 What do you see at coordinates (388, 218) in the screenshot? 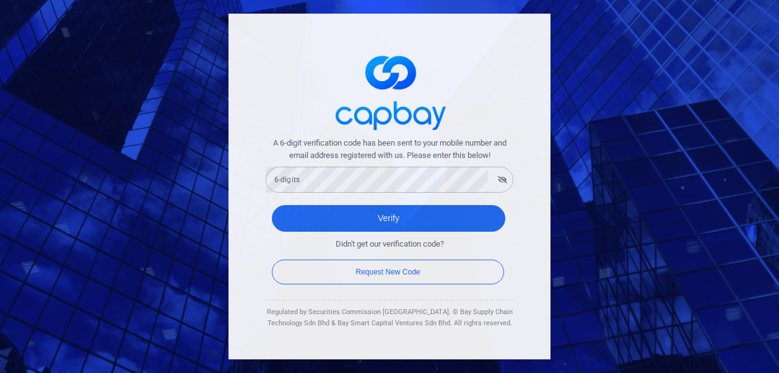
I see `button: Verify` at bounding box center [388, 218].